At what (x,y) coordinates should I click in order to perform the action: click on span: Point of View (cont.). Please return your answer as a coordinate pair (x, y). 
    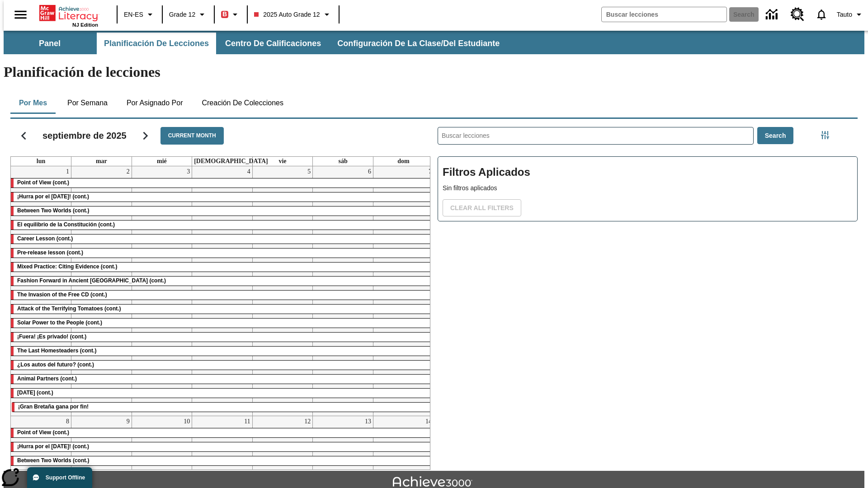
    Looking at the image, I should click on (43, 182).